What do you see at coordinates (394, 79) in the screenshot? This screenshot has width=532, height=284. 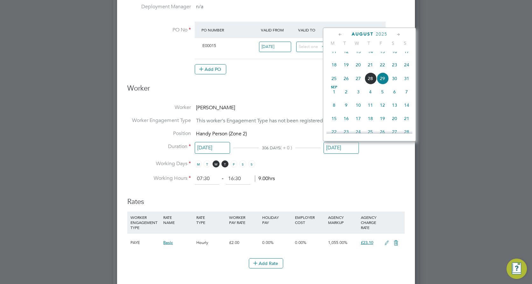 I see `span: 30` at bounding box center [394, 79].